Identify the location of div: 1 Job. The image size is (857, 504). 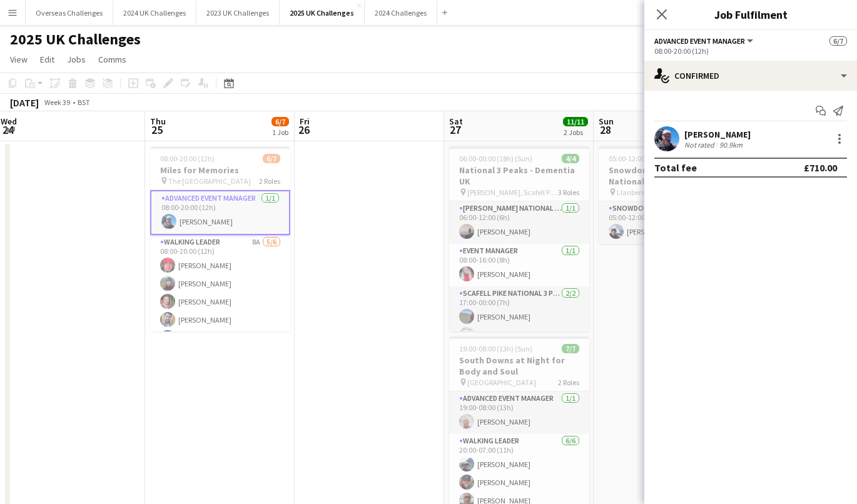
(281, 132).